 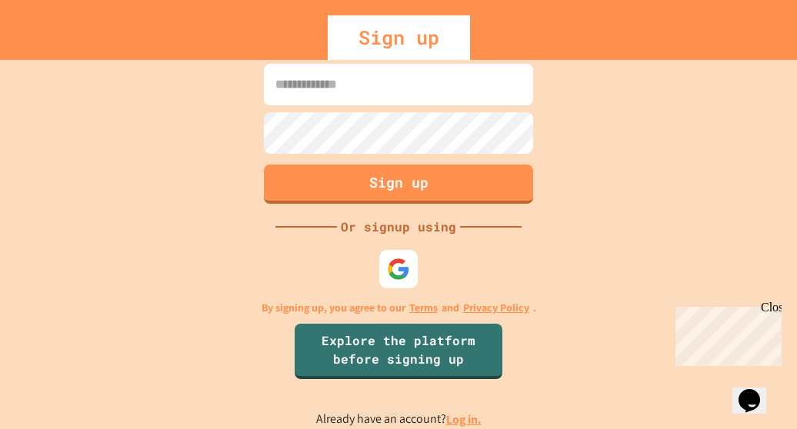 What do you see at coordinates (496, 308) in the screenshot?
I see `a: Privacy Policy` at bounding box center [496, 308].